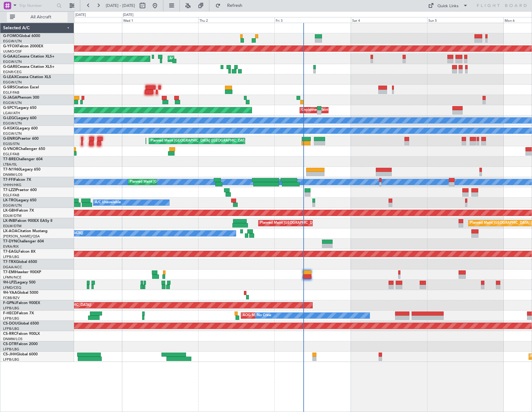  I want to click on span: Refresh, so click(235, 6).